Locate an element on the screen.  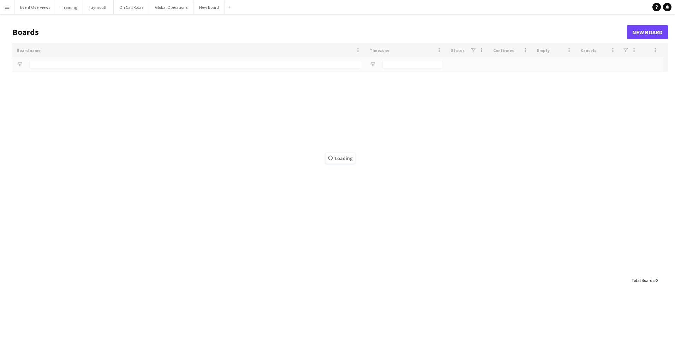
button: New Board is located at coordinates (209, 7).